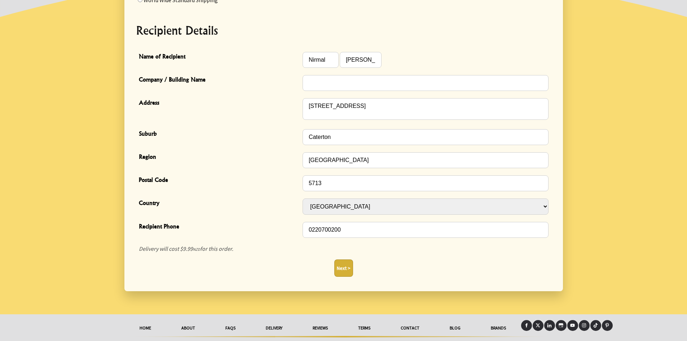 The height and width of the screenshot is (341, 687). What do you see at coordinates (425, 83) in the screenshot?
I see `input: Company / Building Name` at bounding box center [425, 83].